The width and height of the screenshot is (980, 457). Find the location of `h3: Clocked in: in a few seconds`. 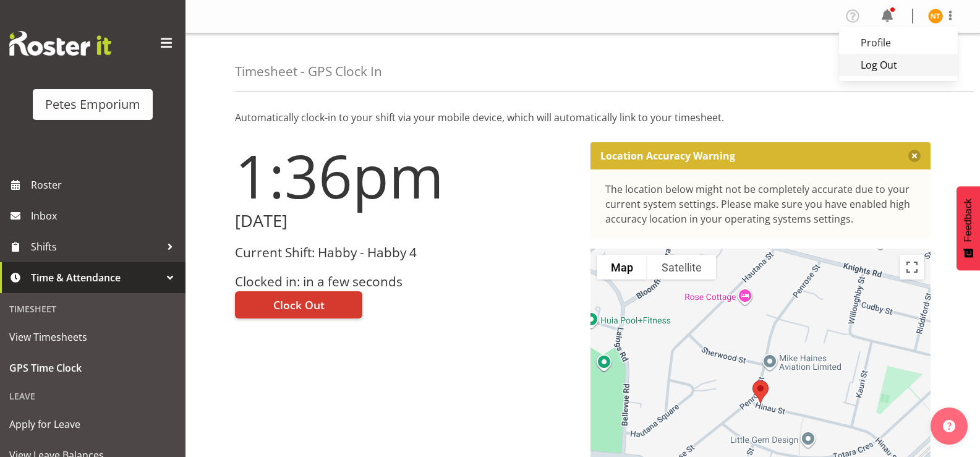

h3: Clocked in: in a few seconds is located at coordinates (405, 281).